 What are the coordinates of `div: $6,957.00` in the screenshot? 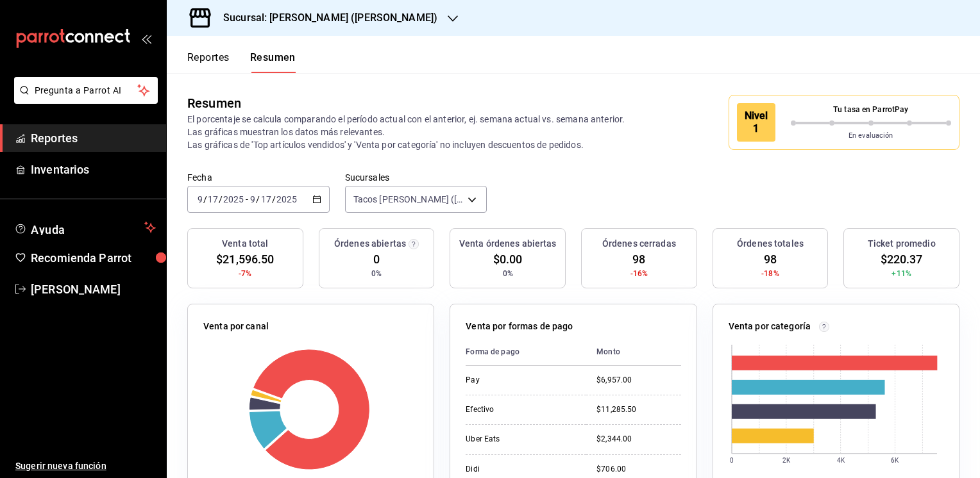 It's located at (638, 380).